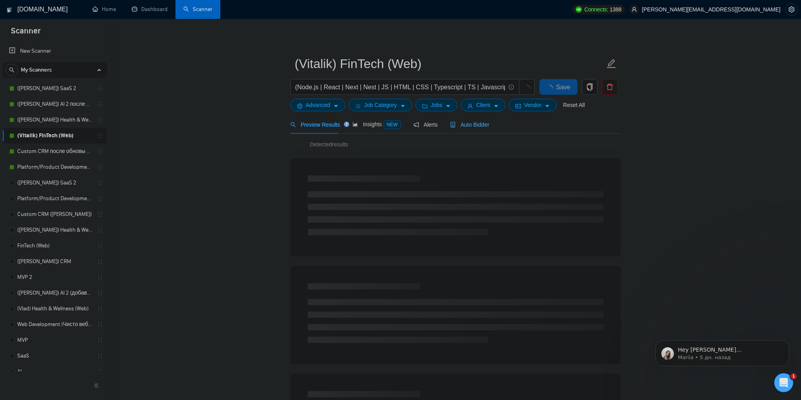 This screenshot has width=801, height=400. Describe the element at coordinates (12, 70) in the screenshot. I see `button: search` at that location.